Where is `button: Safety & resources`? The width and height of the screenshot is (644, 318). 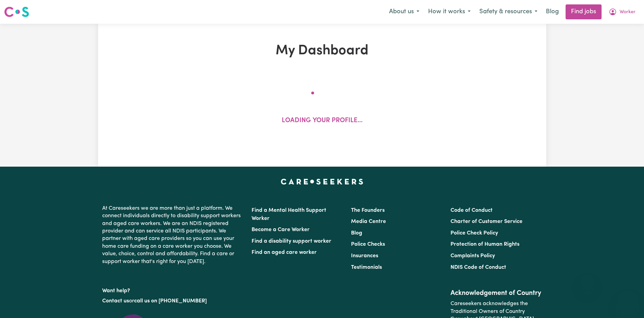 button: Safety & resources is located at coordinates (509, 12).